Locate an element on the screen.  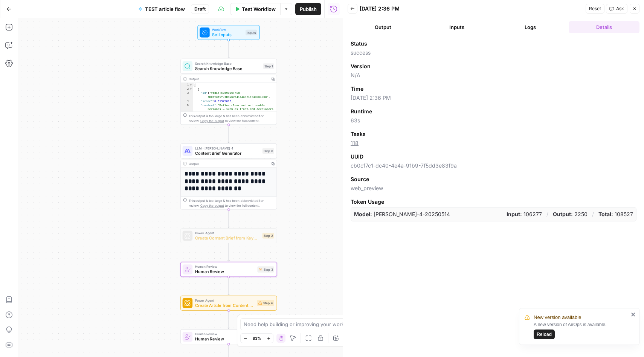
p: 108527 is located at coordinates (615, 214).